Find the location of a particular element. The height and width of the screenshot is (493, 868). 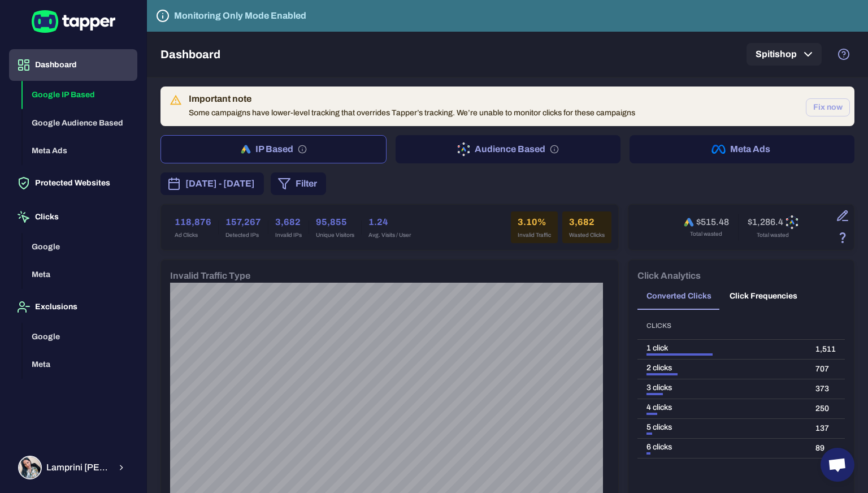

a: Protected Websites is located at coordinates (73, 182).